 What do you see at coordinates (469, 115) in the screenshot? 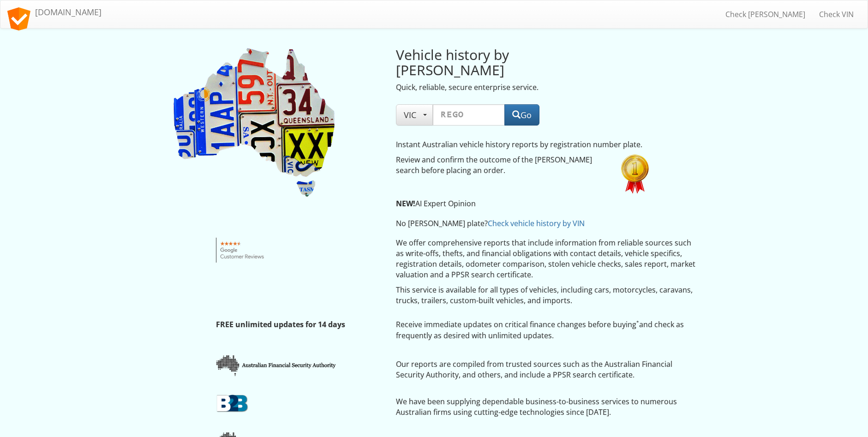
I see `input: Rego` at bounding box center [469, 115].